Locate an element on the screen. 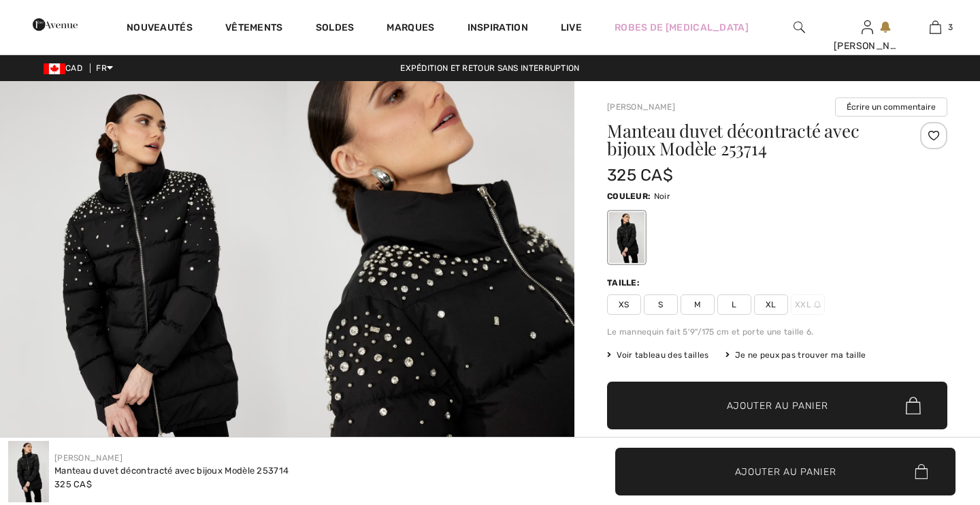  span: FR is located at coordinates (105, 68).